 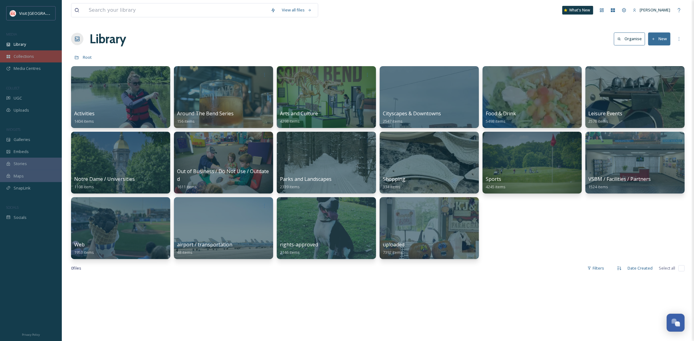 I want to click on a: What's New, so click(x=578, y=10).